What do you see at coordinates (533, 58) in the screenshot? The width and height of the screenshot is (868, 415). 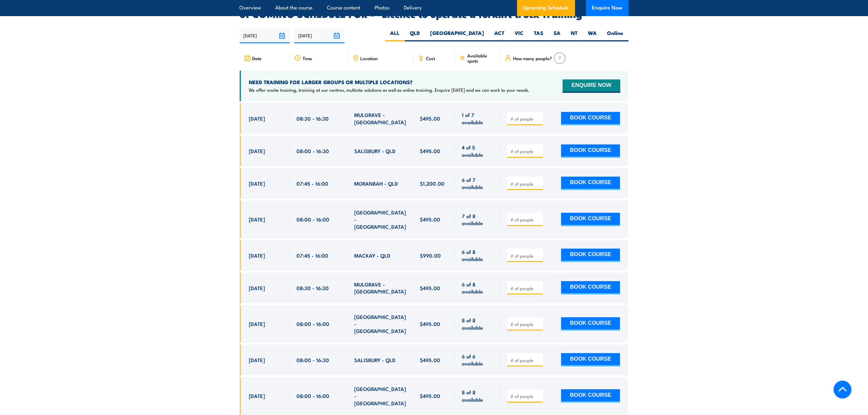 I see `span: How many people?` at bounding box center [533, 58].